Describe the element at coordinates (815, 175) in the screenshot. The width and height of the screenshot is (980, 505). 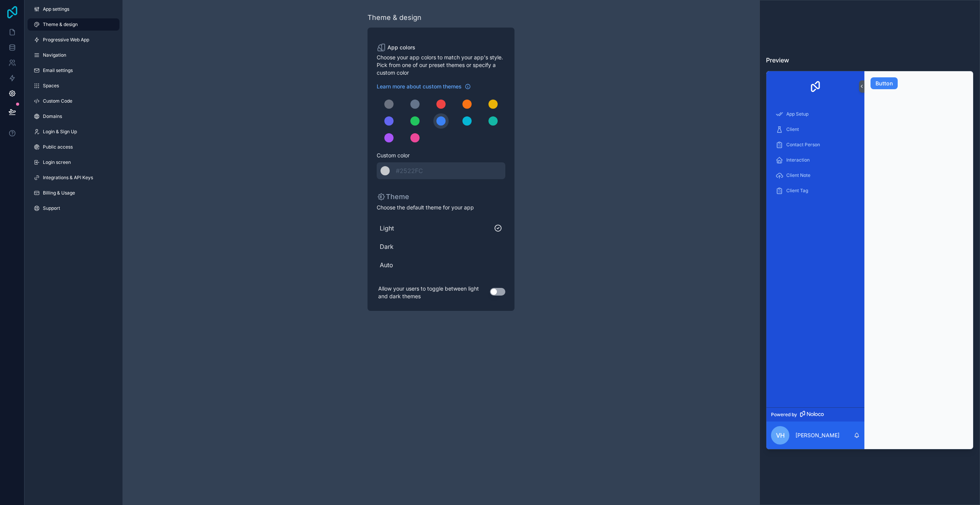
I see `a: Client Note` at that location.